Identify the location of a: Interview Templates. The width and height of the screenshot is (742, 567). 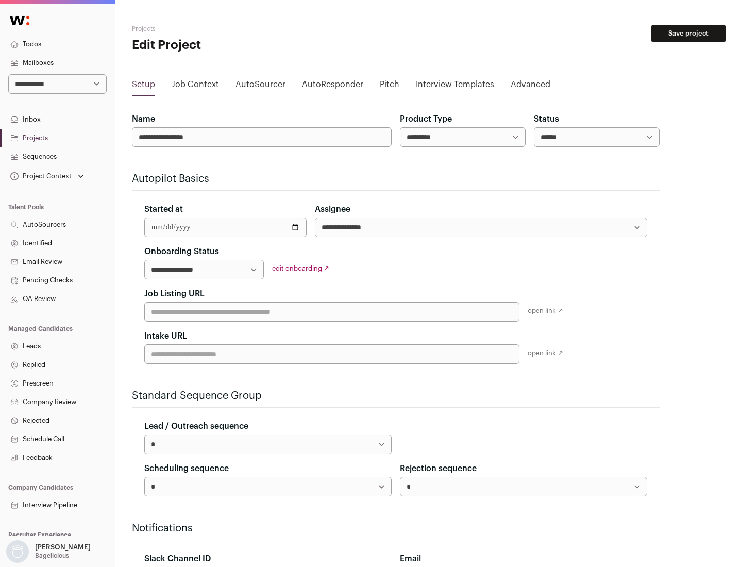
(455, 87).